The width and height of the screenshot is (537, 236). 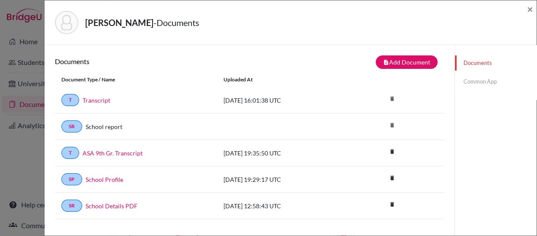 What do you see at coordinates (104, 126) in the screenshot?
I see `a: School report` at bounding box center [104, 126].